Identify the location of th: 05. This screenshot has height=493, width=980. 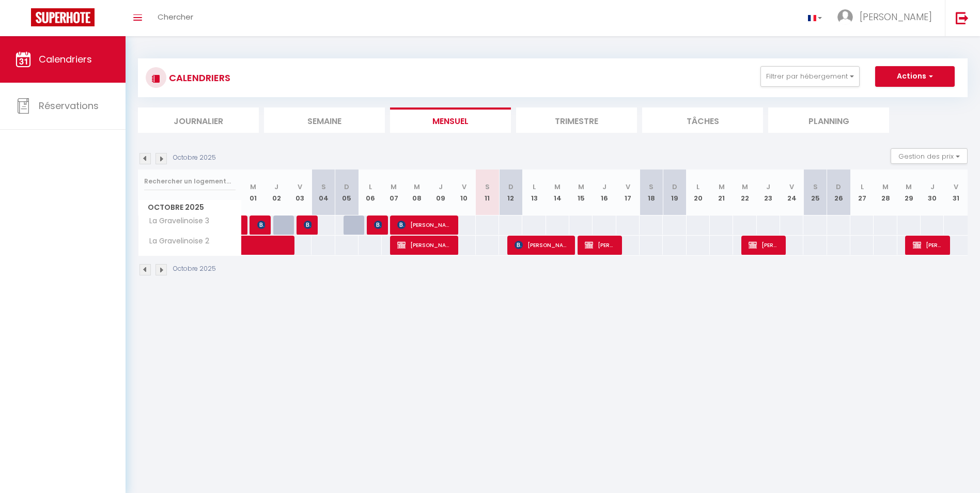
(347, 192).